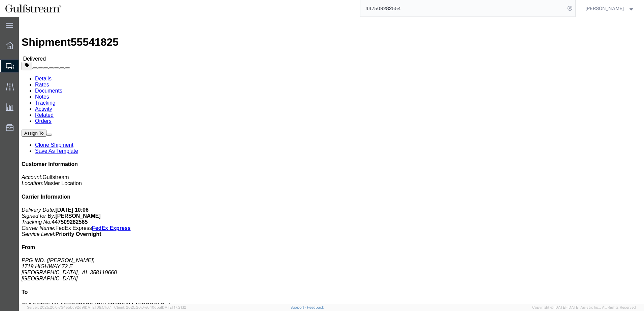 The image size is (644, 311). Describe the element at coordinates (33, 9) in the screenshot. I see `img: logo` at that location.